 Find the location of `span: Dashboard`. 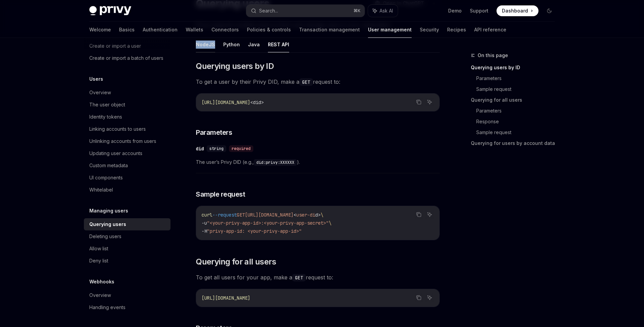

span: Dashboard is located at coordinates (515, 11).